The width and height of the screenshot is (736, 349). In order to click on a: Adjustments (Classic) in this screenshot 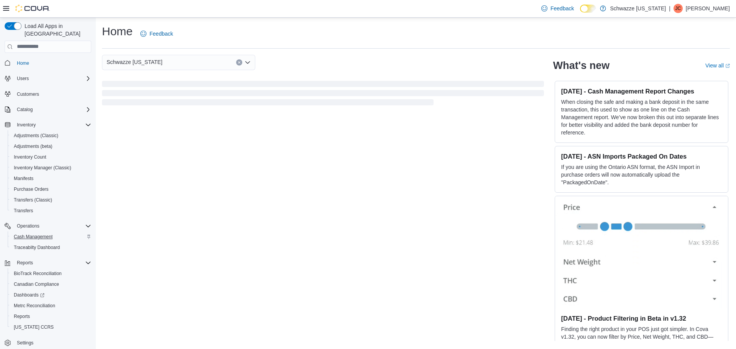, I will do `click(36, 136)`.